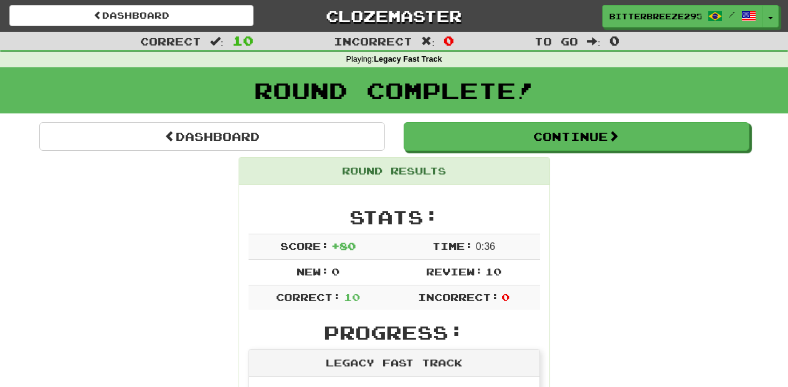 The width and height of the screenshot is (788, 387). I want to click on span: Review:, so click(454, 271).